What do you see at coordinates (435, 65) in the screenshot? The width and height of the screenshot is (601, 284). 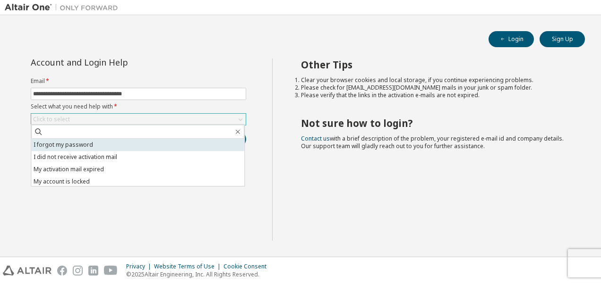 I see `h2: Other Tips` at bounding box center [435, 65].